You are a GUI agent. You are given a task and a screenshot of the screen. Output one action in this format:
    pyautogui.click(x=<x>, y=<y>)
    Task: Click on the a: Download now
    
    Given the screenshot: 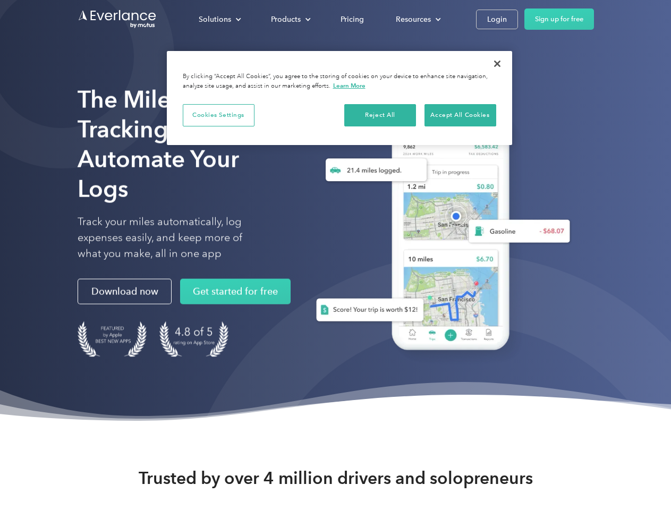 What is the action you would take?
    pyautogui.click(x=124, y=292)
    